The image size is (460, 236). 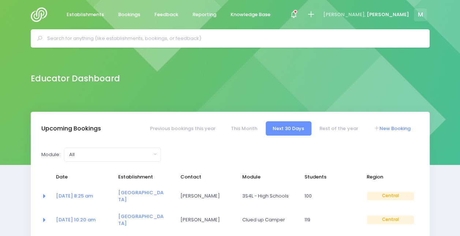 I want to click on span: Clued up Camper, so click(x=266, y=220).